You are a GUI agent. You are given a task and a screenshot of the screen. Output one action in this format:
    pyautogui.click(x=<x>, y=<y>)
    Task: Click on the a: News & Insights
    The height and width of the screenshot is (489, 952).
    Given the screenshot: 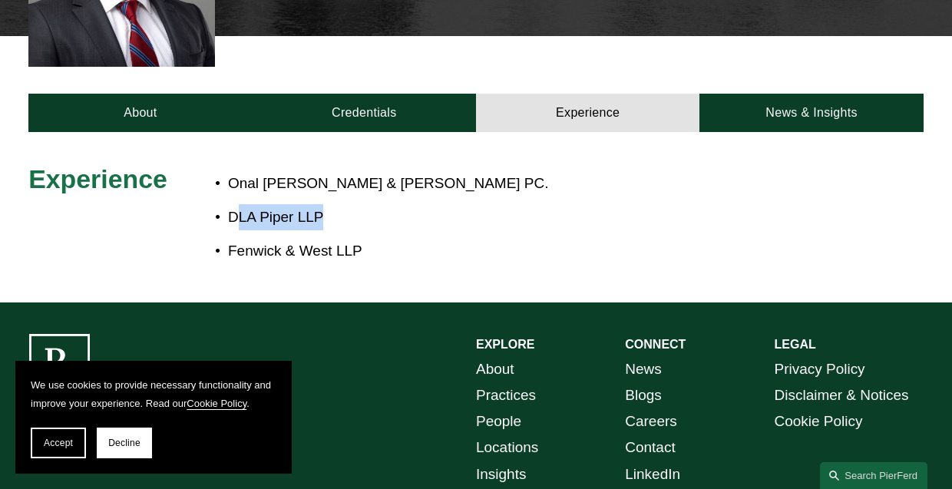 What is the action you would take?
    pyautogui.click(x=811, y=113)
    